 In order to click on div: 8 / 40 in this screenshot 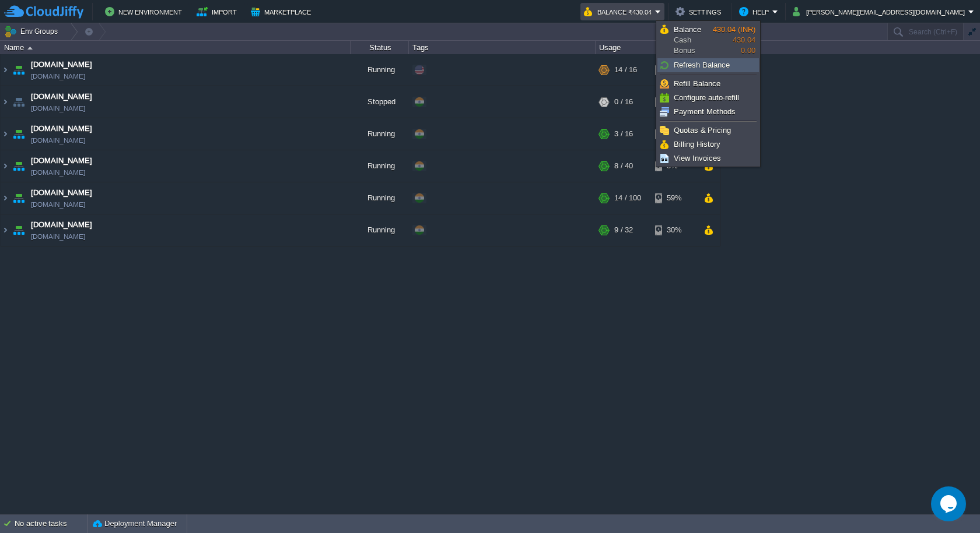, I will do `click(624, 166)`.